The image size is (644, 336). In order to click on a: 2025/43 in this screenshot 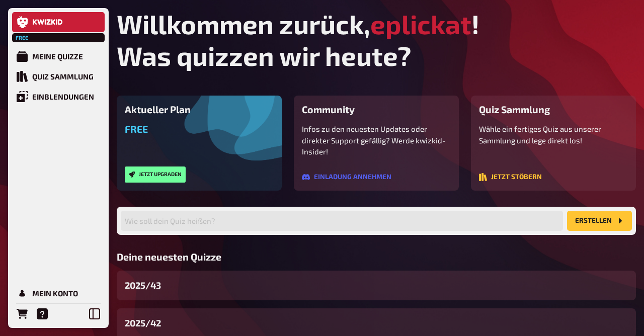, I will do `click(376, 285)`.